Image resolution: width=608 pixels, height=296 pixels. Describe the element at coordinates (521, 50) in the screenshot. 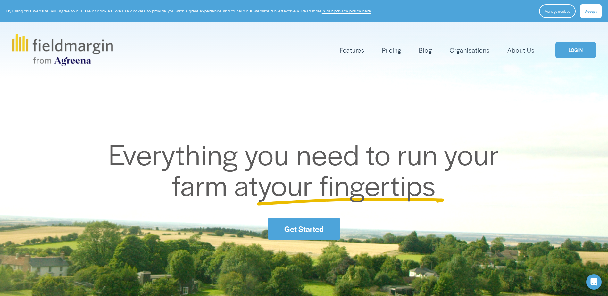

I see `a: About Us` at that location.